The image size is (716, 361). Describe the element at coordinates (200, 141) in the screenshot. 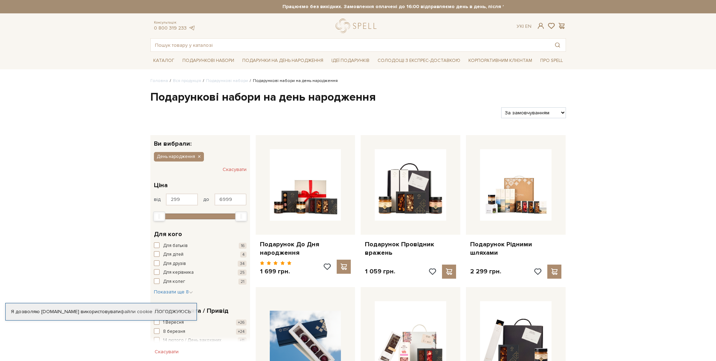

I see `div: Ви вибрали:` at that location.